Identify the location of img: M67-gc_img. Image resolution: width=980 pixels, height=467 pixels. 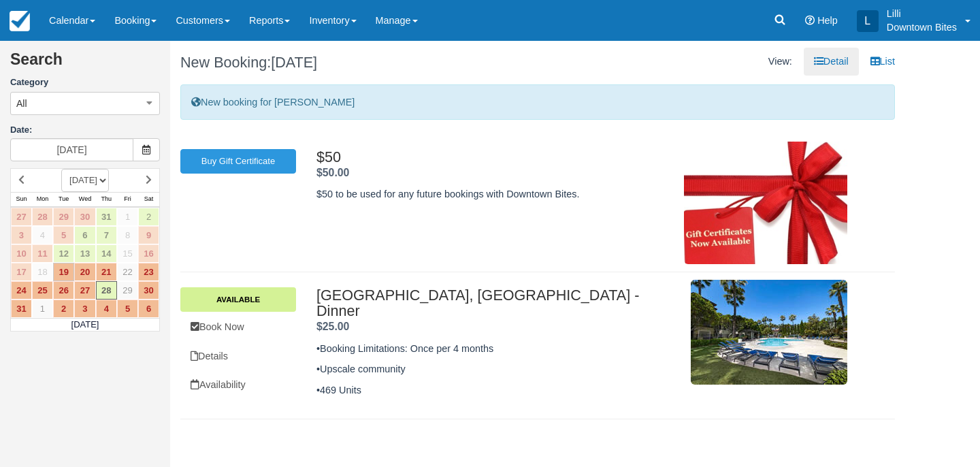
(766, 203).